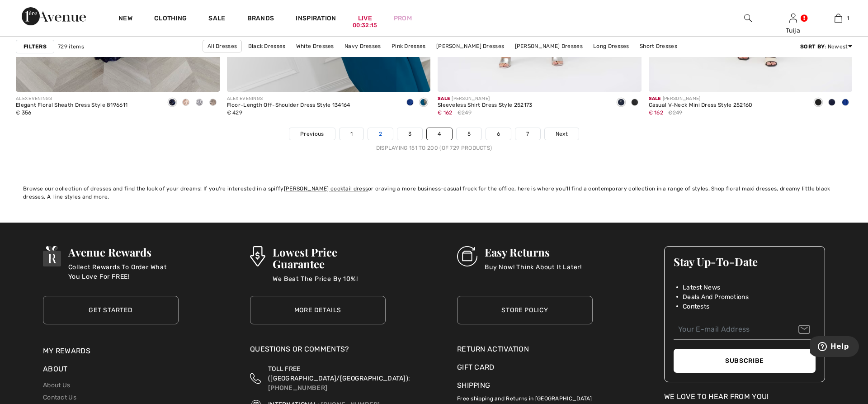  I want to click on a: Return Activation, so click(525, 350).